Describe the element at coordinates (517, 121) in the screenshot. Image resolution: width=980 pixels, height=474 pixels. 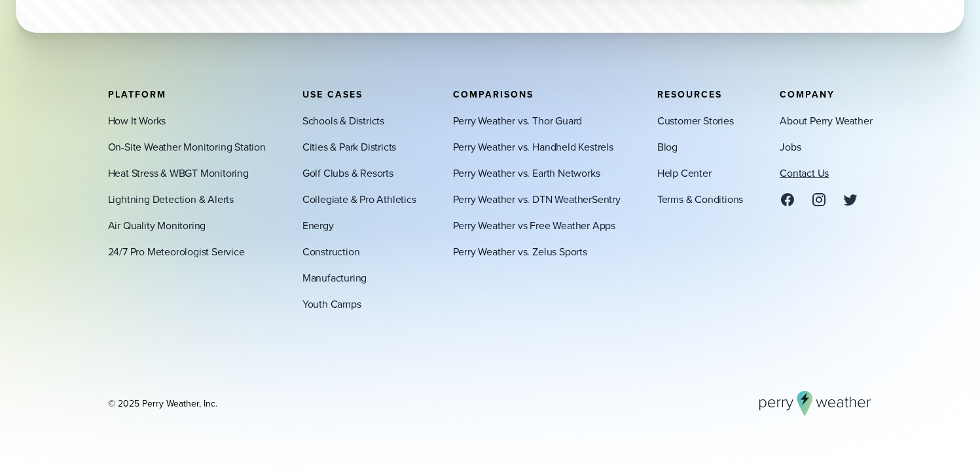
I see `a: Perry Weather vs. Thor Guard` at that location.